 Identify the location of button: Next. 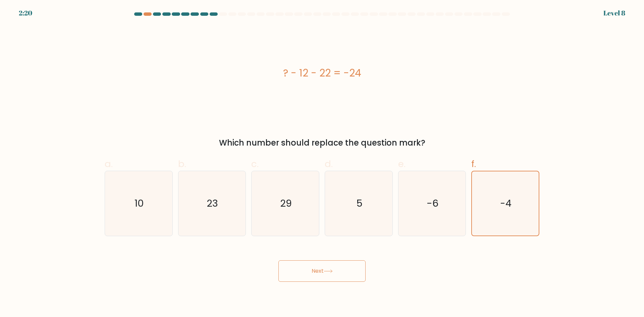
(322, 271).